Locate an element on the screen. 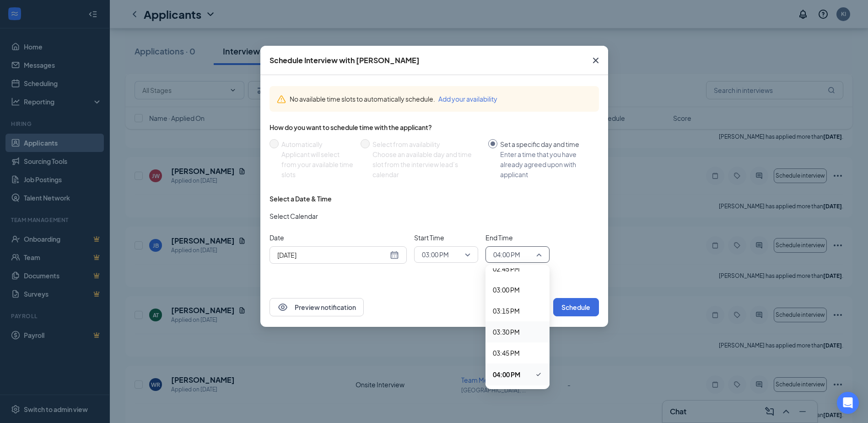 The height and width of the screenshot is (423, 868). div: Applicant will select from your available time slots is located at coordinates (317, 164).